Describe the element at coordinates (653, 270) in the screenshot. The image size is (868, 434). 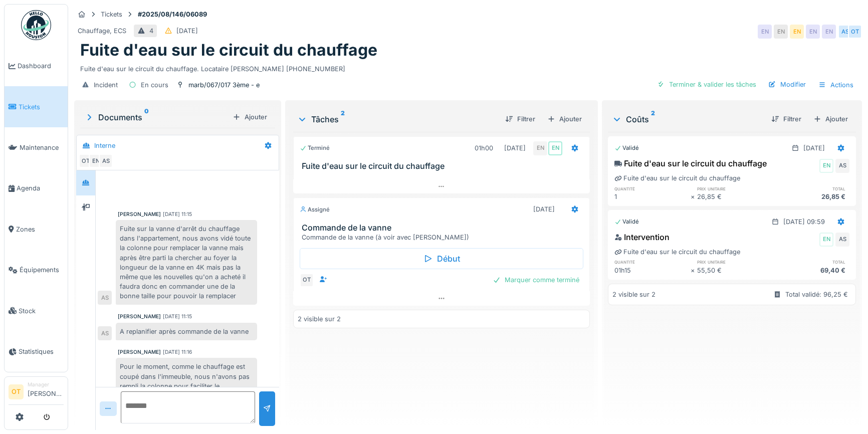
I see `div: 01h15` at that location.